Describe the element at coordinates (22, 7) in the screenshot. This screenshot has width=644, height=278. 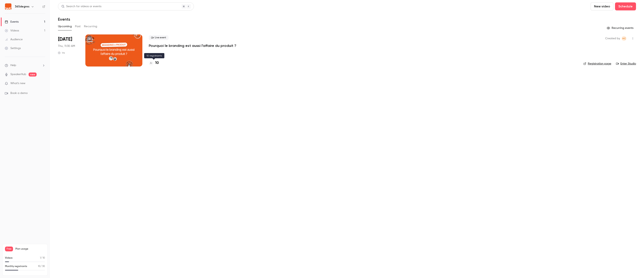
I see `h6: 365degres` at that location.